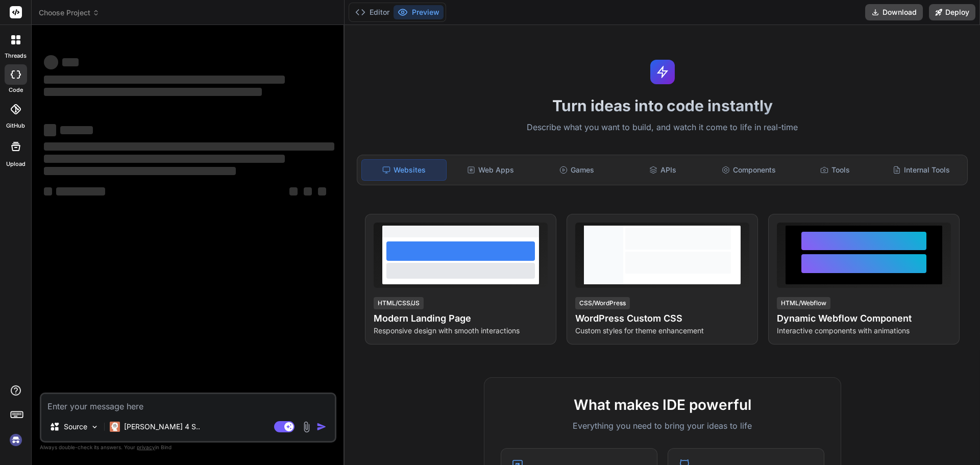 The height and width of the screenshot is (465, 980). What do you see at coordinates (15, 56) in the screenshot?
I see `label: threads` at bounding box center [15, 56].